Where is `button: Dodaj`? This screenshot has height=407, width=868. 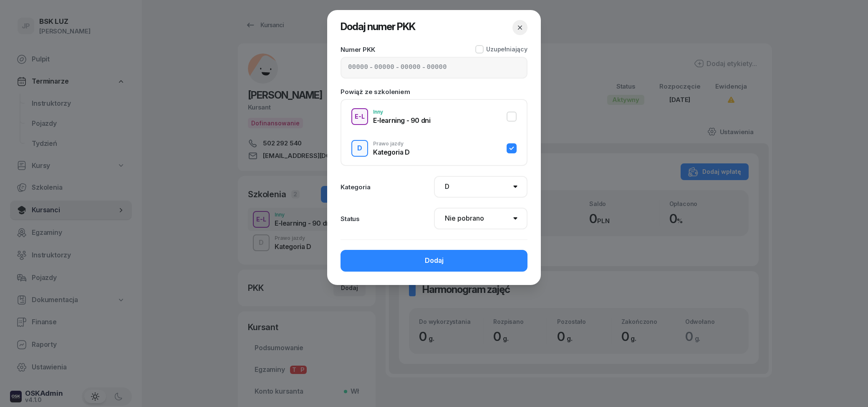
button: Dodaj is located at coordinates (434, 260).